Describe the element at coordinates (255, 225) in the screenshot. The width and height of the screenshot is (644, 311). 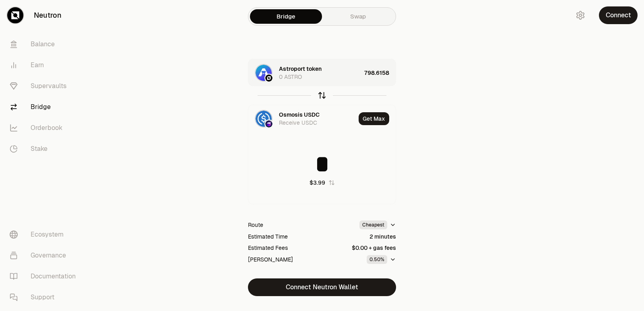
I see `div: Route` at that location.